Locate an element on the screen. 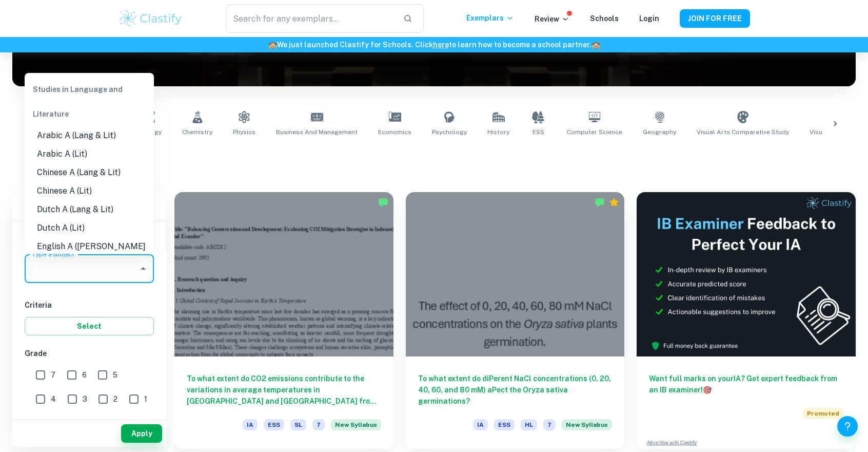  a: Advertise with Clastify is located at coordinates (671, 442).